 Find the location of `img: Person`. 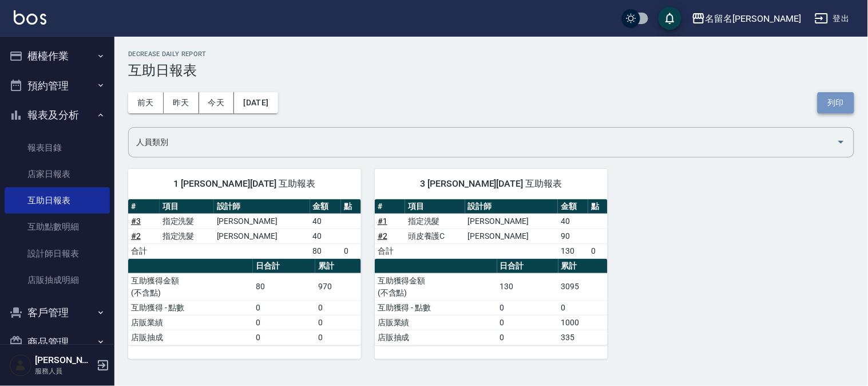

img: Person is located at coordinates (20, 366).